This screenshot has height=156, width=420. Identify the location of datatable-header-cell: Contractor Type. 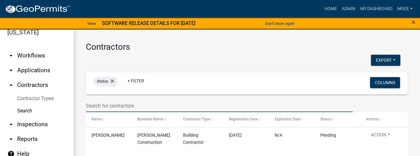
(200, 119).